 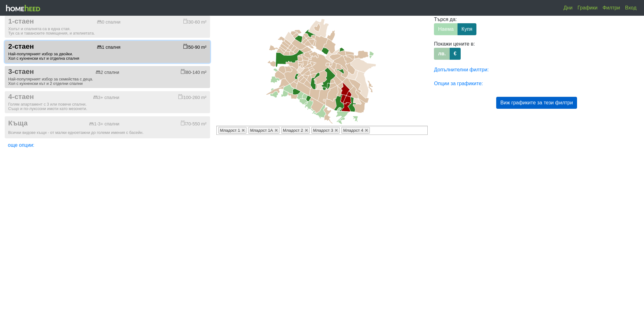 I want to click on div: 0 спални, so click(x=109, y=22).